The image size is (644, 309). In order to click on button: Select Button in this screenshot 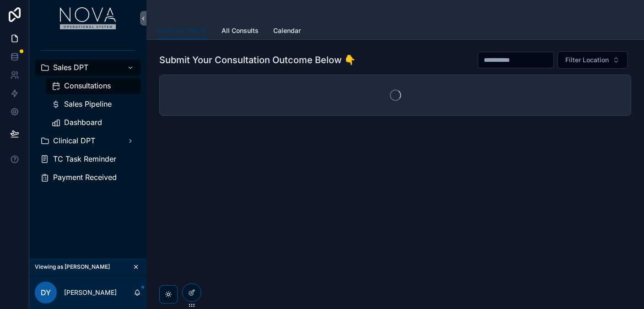, I will do `click(592, 60)`.